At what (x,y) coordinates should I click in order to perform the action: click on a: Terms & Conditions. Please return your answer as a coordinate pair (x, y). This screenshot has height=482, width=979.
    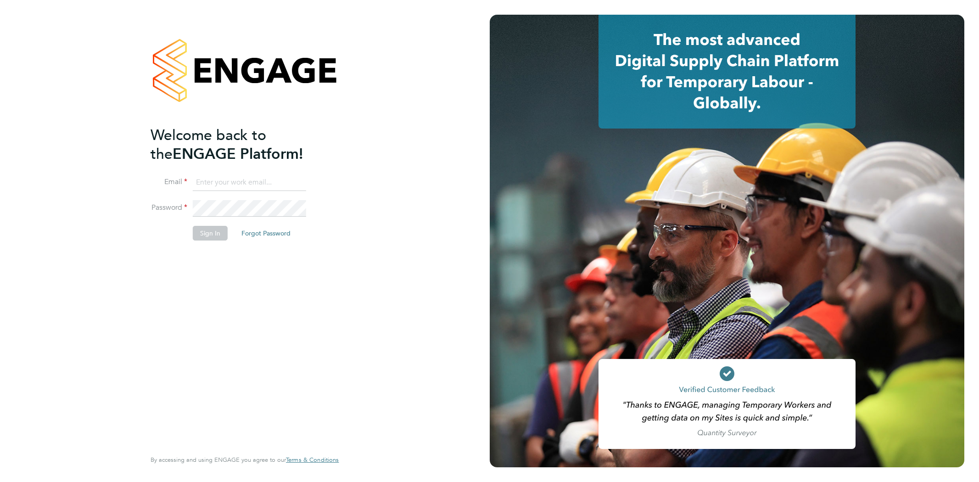
    Looking at the image, I should click on (312, 460).